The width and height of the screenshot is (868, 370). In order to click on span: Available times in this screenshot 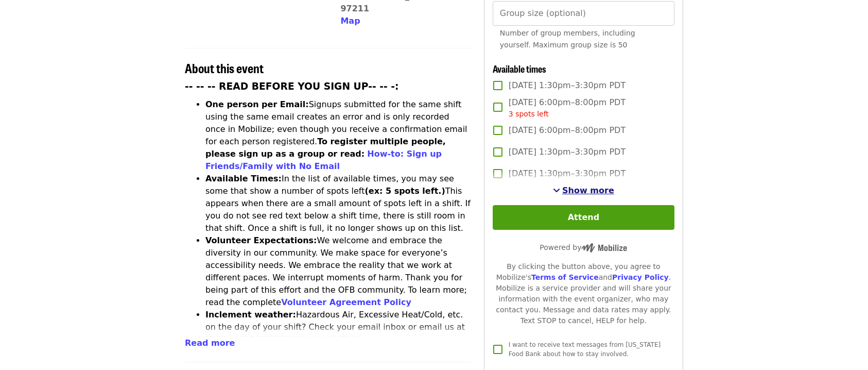, I will do `click(519, 69)`.